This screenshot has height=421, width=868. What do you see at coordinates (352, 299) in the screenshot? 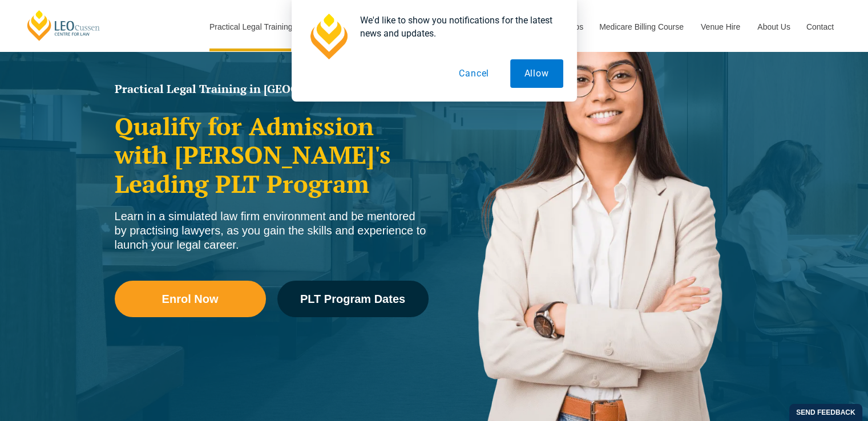
I see `span: PLT Program Dates` at bounding box center [352, 299].